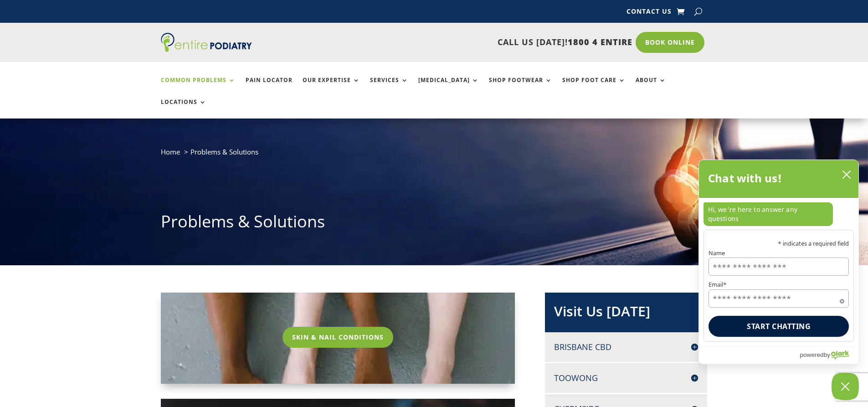 This screenshot has width=868, height=407. What do you see at coordinates (827, 355) in the screenshot?
I see `span: by` at bounding box center [827, 355].